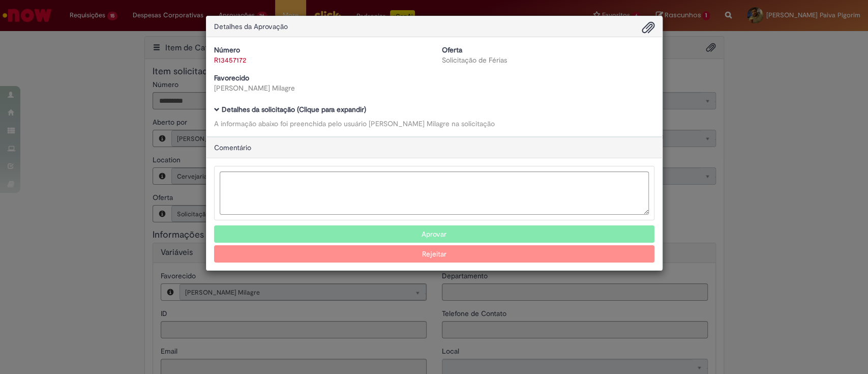  I want to click on b: Número, so click(227, 50).